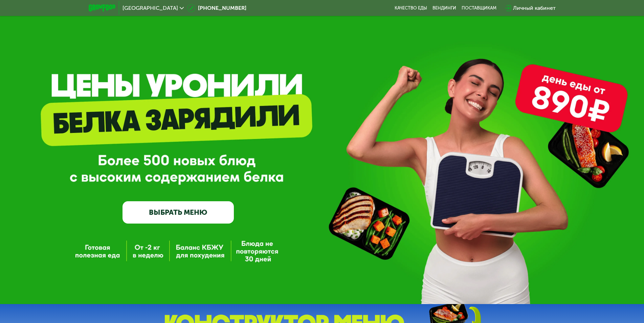  Describe the element at coordinates (534, 8) in the screenshot. I see `div: Личный кабинет` at that location.